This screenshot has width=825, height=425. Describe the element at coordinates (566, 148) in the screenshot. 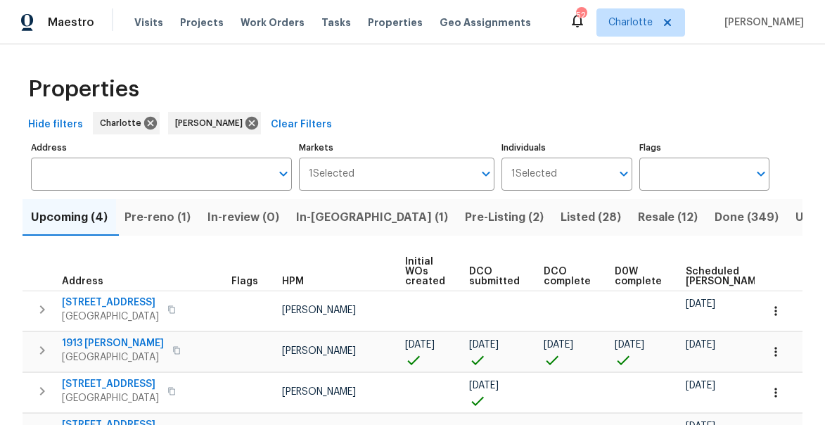

I see `label: Individuals` at that location.